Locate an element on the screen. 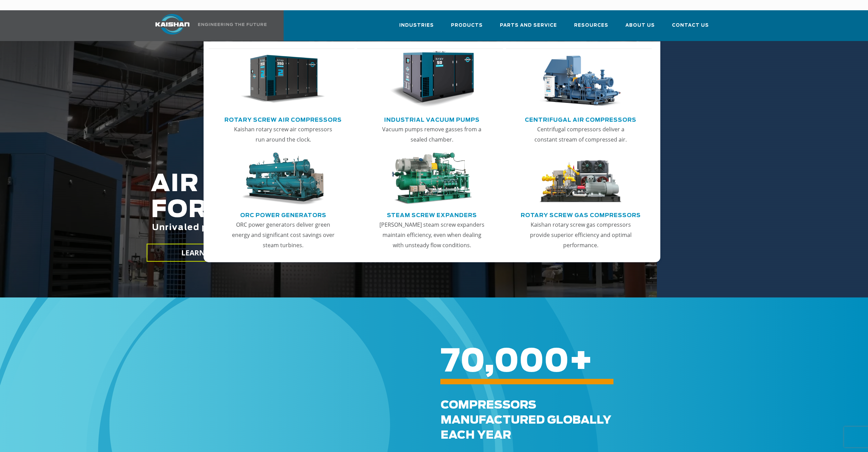  span: Contact Us is located at coordinates (690, 25).